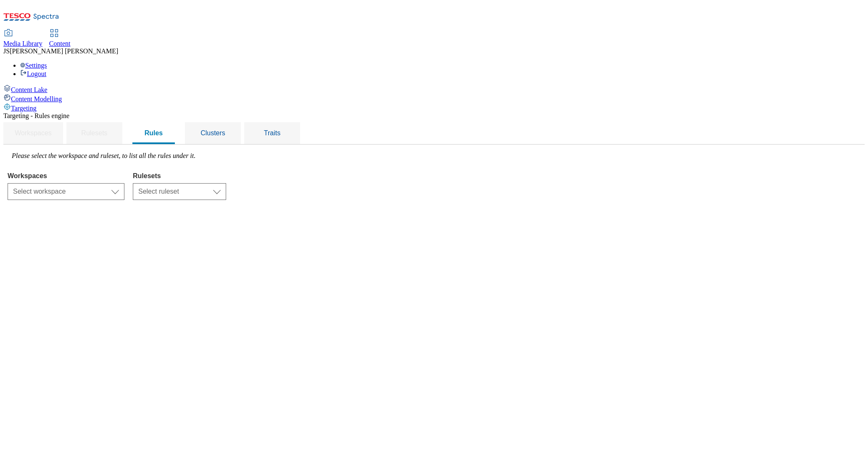 The height and width of the screenshot is (476, 868). What do you see at coordinates (29, 90) in the screenshot?
I see `span: Content Lake` at bounding box center [29, 90].